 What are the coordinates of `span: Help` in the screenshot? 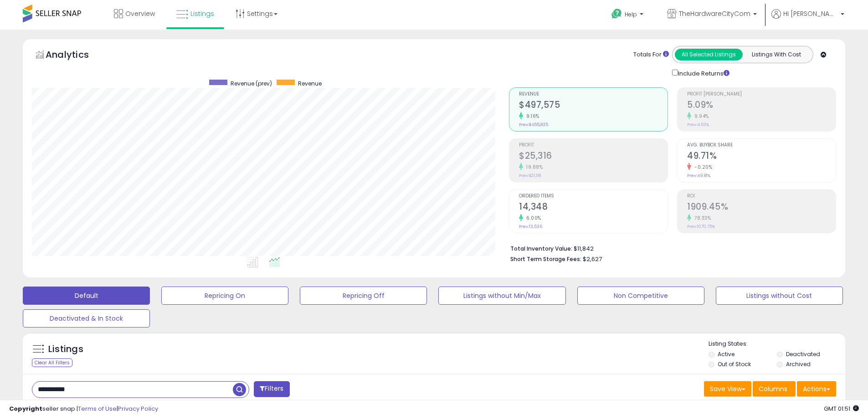 It's located at (630, 14).